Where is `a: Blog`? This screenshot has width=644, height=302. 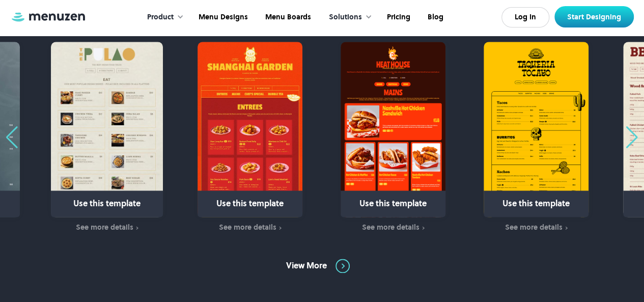 a: Blog is located at coordinates (434, 17).